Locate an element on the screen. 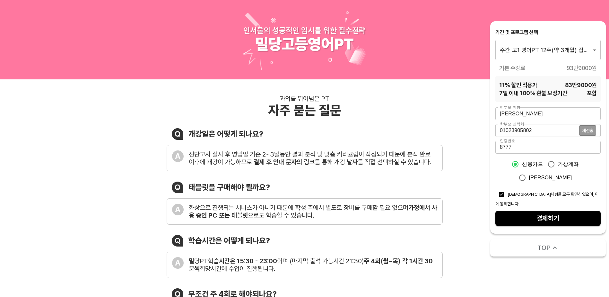 This screenshot has width=609, height=297. input: 학부모 이름을 입력해주세요 is located at coordinates (548, 114).